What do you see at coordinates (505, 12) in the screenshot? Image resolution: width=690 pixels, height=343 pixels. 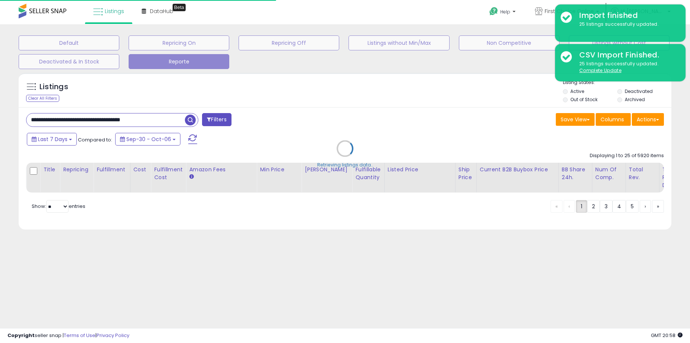 I see `span: Help` at bounding box center [505, 12].